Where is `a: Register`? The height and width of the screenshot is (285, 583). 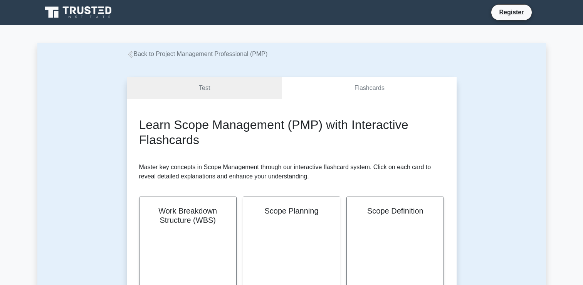 a: Register is located at coordinates (512, 12).